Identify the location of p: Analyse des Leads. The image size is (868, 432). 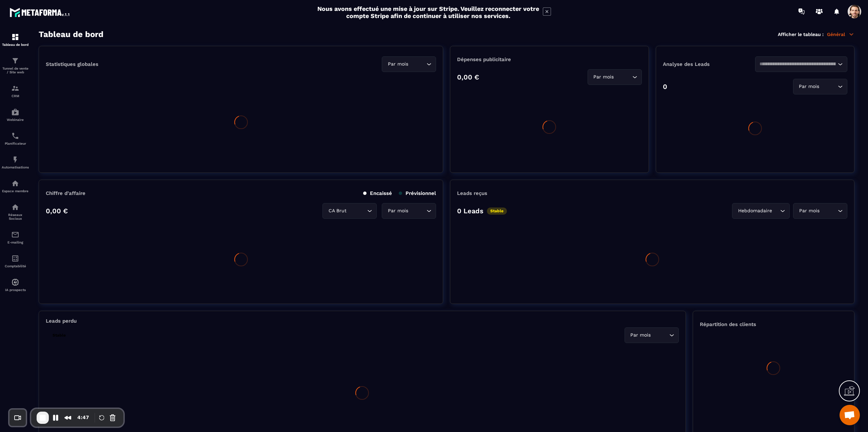
(709, 64).